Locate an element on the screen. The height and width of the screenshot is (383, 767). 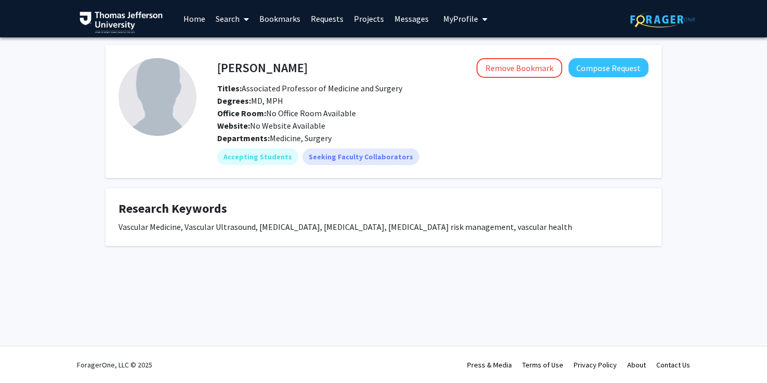
a: Bookmarks is located at coordinates (280, 19).